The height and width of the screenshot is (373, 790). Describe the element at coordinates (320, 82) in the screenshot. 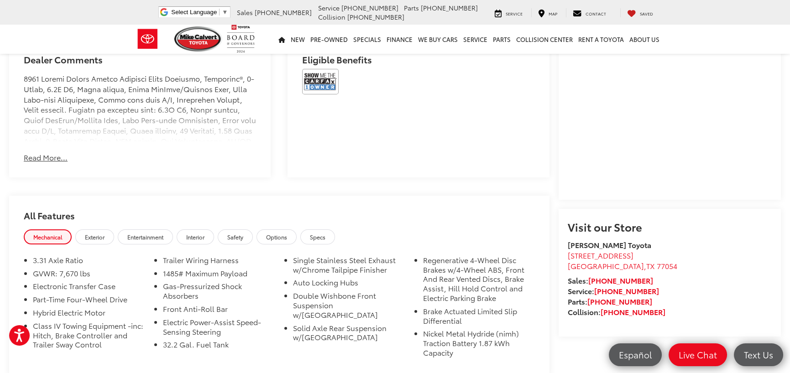

I see `img: CarFax One Owner` at that location.